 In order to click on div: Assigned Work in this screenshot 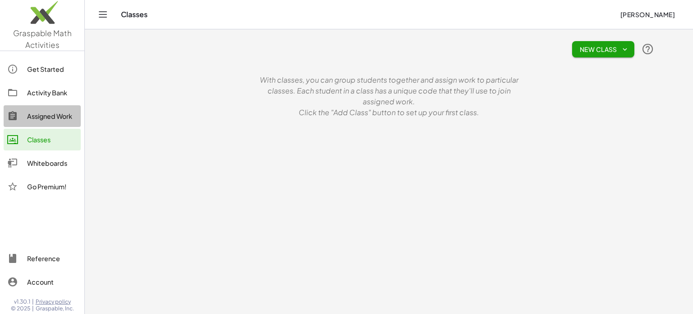, I will do `click(52, 116)`.